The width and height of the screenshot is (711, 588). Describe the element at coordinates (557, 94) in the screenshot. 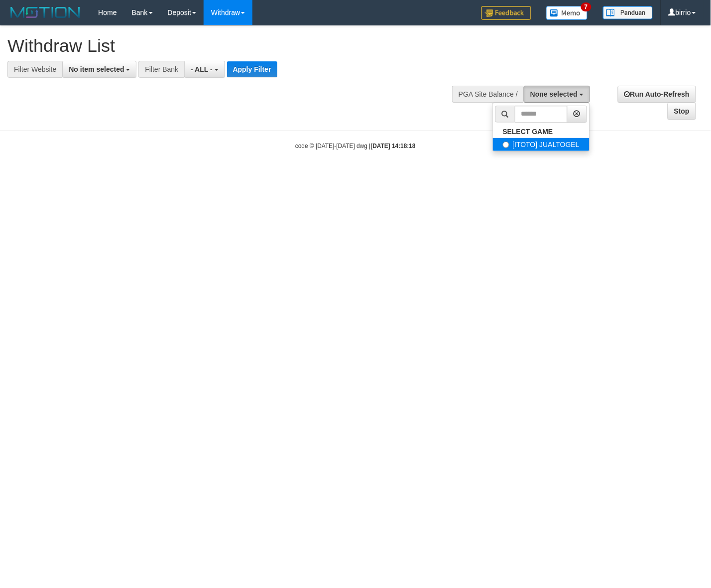

I see `button: None selected` at that location.